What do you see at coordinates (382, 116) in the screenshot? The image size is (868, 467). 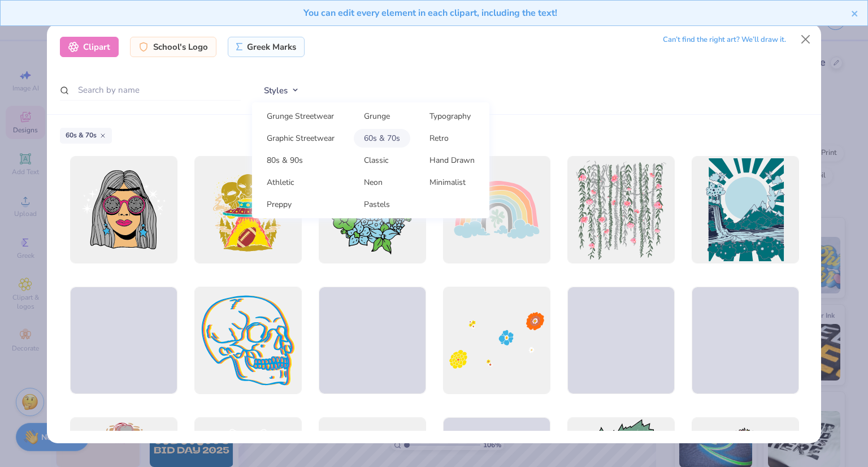 I see `a: Grunge` at bounding box center [382, 116].